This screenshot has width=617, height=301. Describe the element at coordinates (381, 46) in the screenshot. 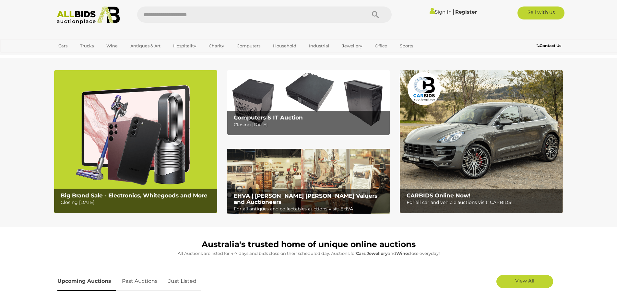

I see `a: Office` at that location.